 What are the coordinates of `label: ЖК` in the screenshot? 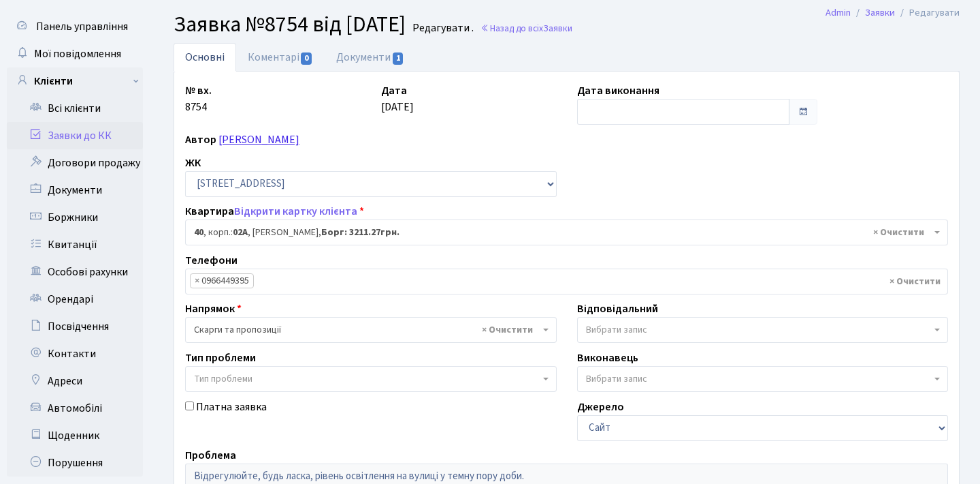 It's located at (193, 163).